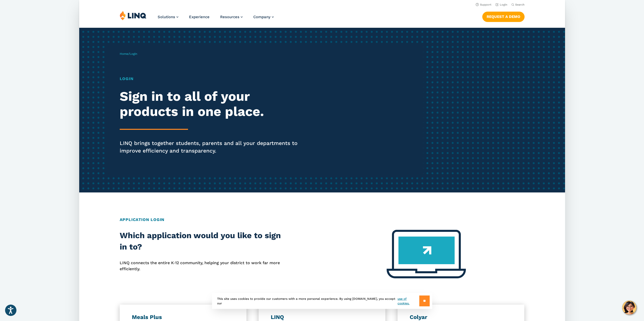  Describe the element at coordinates (199, 17) in the screenshot. I see `a: Experience` at that location.